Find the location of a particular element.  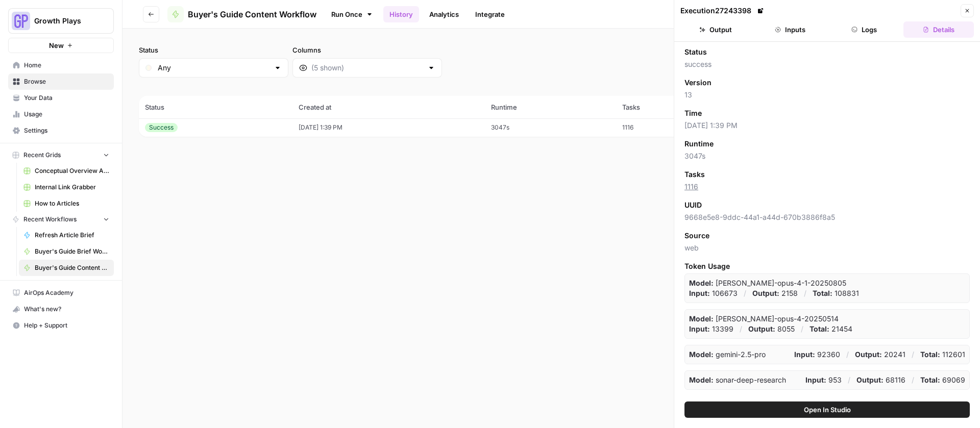

button: Help + Support is located at coordinates (61, 325).